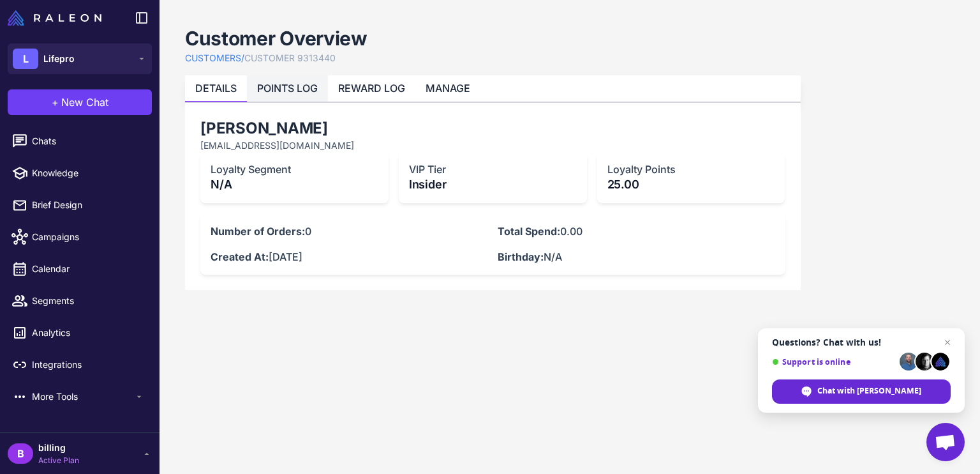  I want to click on a: Calendar, so click(80, 269).